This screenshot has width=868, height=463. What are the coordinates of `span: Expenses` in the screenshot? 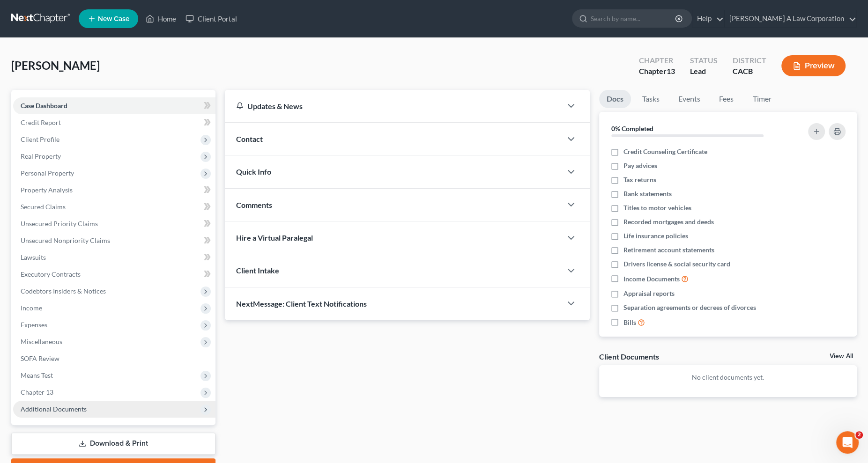 It's located at (34, 324).